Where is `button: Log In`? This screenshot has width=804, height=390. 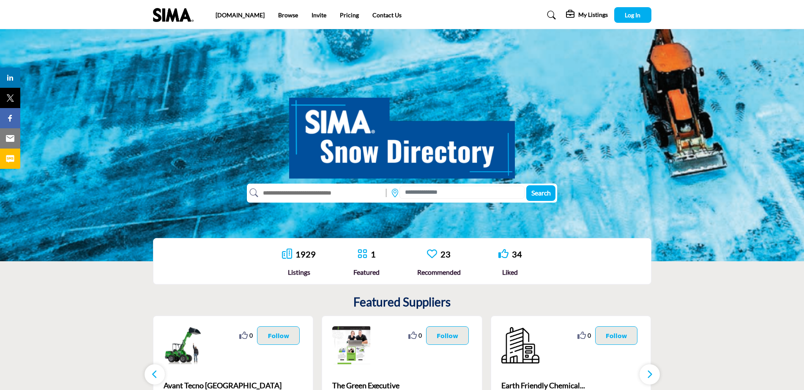
button: Log In is located at coordinates (632, 15).